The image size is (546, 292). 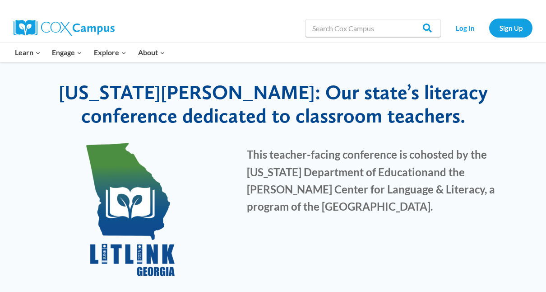 What do you see at coordinates (465, 28) in the screenshot?
I see `a: Log In` at bounding box center [465, 28].